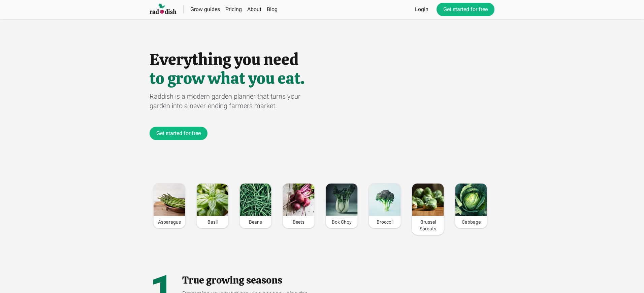  What do you see at coordinates (254, 9) in the screenshot?
I see `a: About` at bounding box center [254, 9].